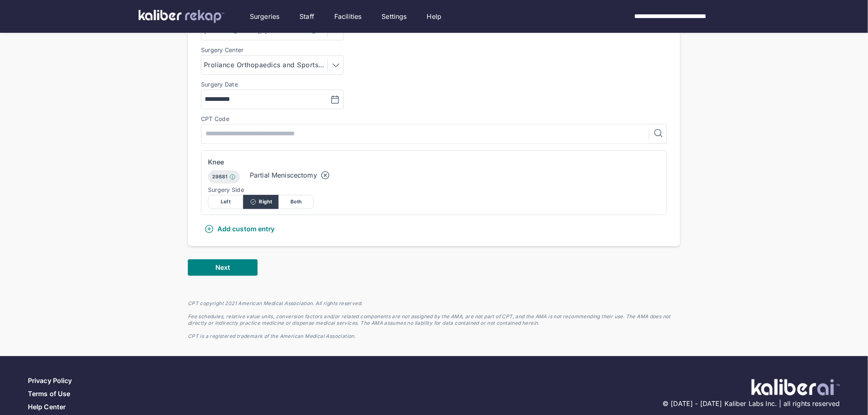 The height and width of the screenshot is (415, 868). Describe the element at coordinates (236, 99) in the screenshot. I see `input: MM/DD/YYYY` at that location.